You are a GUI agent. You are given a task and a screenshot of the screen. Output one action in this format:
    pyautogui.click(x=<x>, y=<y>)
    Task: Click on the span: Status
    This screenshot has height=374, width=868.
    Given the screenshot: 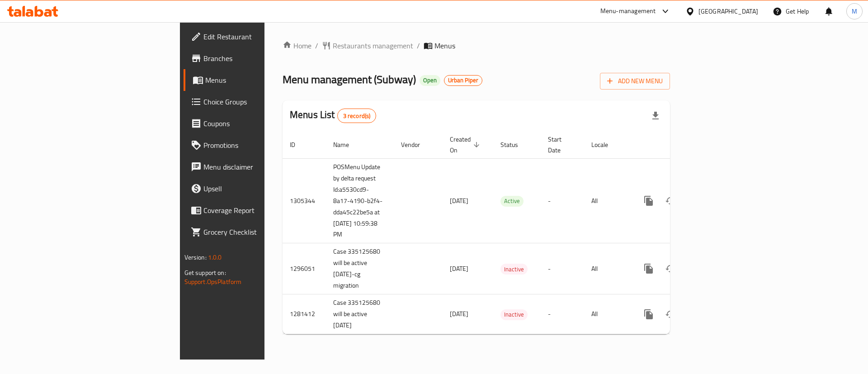 What is the action you would take?
    pyautogui.click(x=515, y=145)
    